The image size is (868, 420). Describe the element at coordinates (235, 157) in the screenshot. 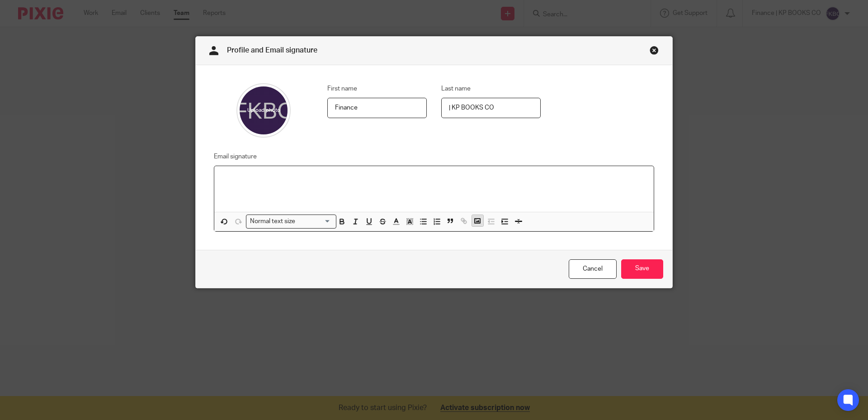

I see `label: Email signature` at that location.